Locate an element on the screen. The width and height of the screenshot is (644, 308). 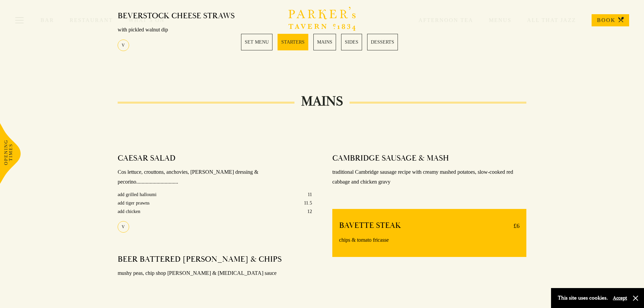
h2: MAINS is located at coordinates (322, 101).